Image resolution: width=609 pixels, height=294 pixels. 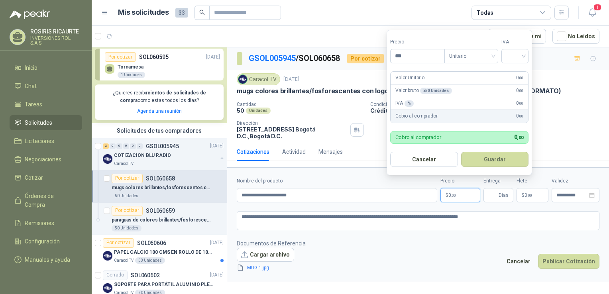 What do you see at coordinates (159, 131) in the screenshot?
I see `div: Solicitudes de tus compradores` at bounding box center [159, 131].